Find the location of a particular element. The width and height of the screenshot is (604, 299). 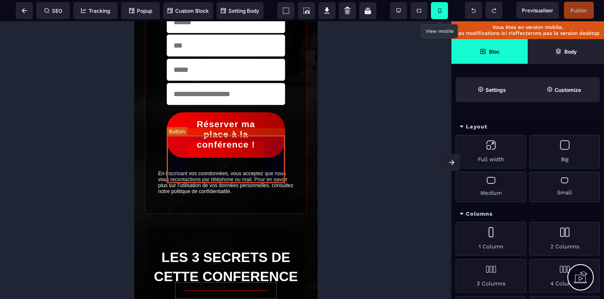

span: Settings is located at coordinates (491, 90).